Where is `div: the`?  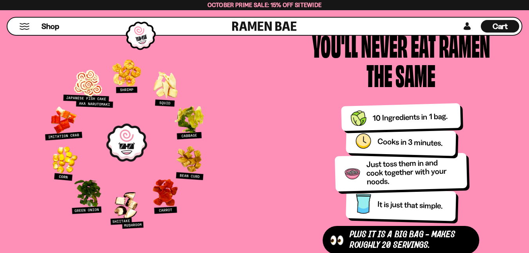
div: the is located at coordinates (379, 74).